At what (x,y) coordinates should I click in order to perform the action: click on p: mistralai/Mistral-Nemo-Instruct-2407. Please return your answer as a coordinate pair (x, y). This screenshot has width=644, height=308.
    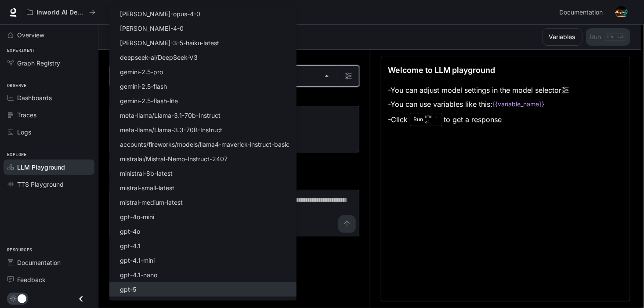
    Looking at the image, I should click on (174, 159).